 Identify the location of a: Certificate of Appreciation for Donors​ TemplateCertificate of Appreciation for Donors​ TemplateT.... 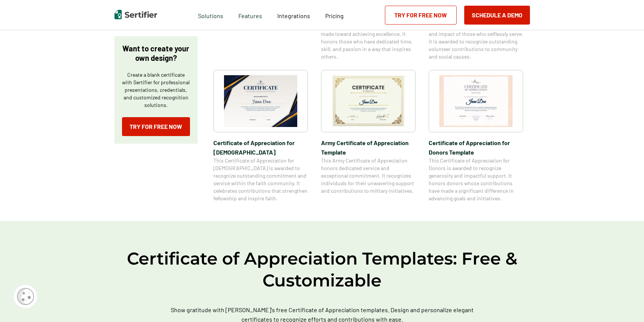
(476, 136).